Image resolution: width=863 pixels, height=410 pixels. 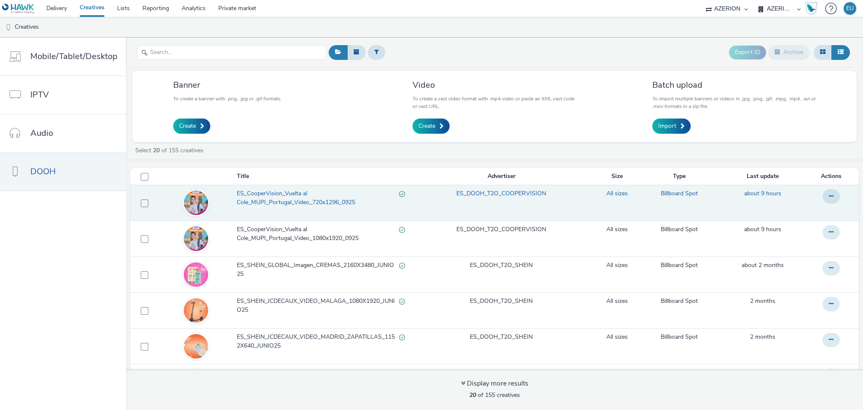 What do you see at coordinates (318, 198) in the screenshot?
I see `span: ES_CooperVision_Vuelta al Cole_MUPI_Portugal_Video_720x1296_0925` at bounding box center [318, 198].